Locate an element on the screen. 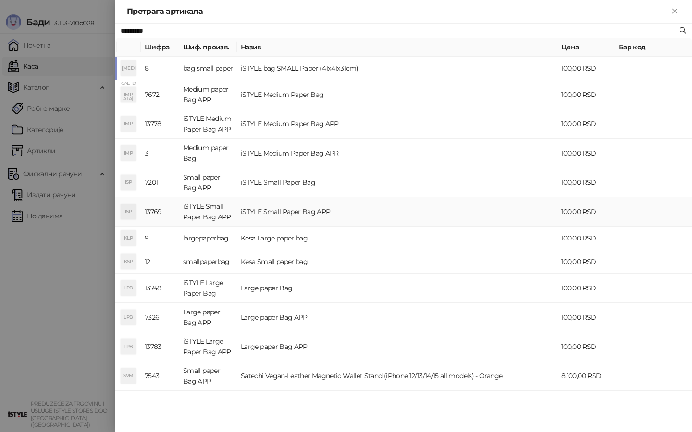  div: SVM is located at coordinates (128, 376).